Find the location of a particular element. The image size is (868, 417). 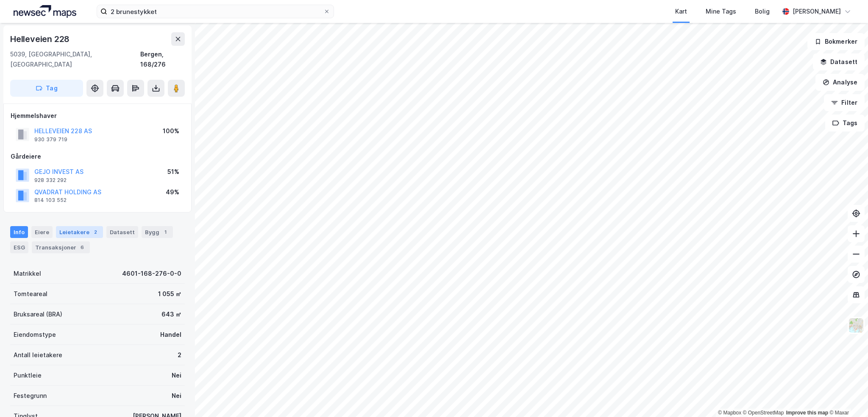

div: Info is located at coordinates (19, 232).